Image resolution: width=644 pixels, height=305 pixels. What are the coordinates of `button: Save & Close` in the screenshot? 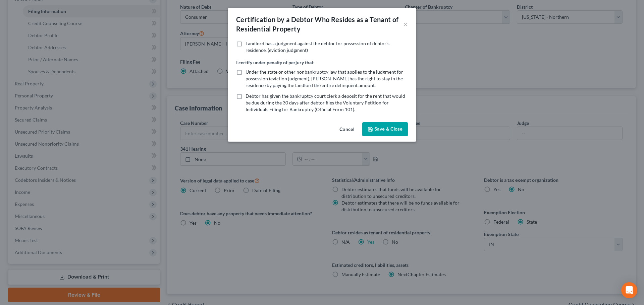 It's located at (385, 129).